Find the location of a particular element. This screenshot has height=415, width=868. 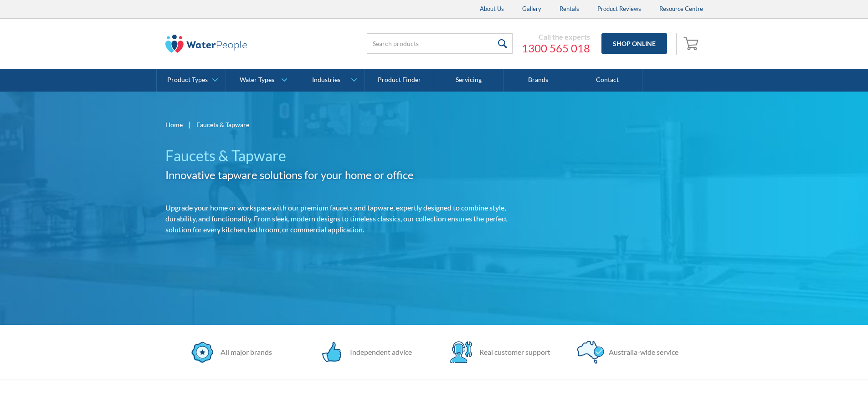

div: All major brands is located at coordinates (244, 352).